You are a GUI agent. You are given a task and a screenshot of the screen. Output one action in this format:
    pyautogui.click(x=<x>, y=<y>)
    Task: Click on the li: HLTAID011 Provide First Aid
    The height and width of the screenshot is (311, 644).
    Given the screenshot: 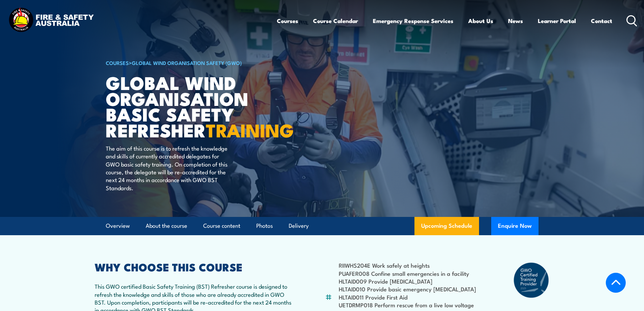 What is the action you would take?
    pyautogui.click(x=409, y=297)
    